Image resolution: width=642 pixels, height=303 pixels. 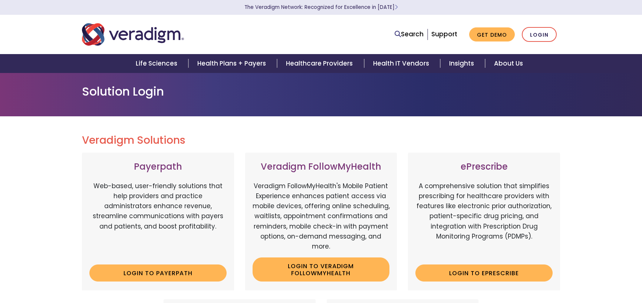 What do you see at coordinates (484, 220) in the screenshot?
I see `p: A comprehensive solution that simplifies prescribing for healthcare providers with features like ...` at bounding box center [484, 220].